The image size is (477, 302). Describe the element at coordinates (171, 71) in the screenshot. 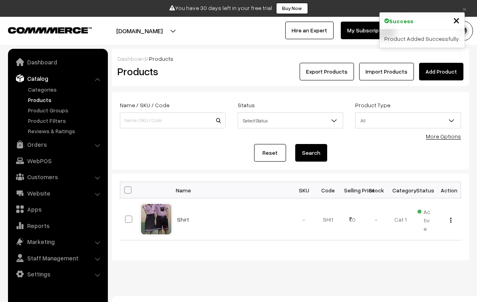

I see `h2: Products` at that location.